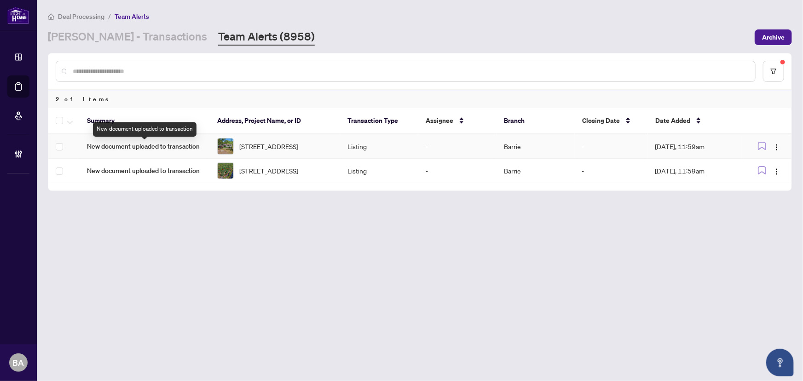 This screenshot has height=381, width=803. I want to click on span: Date Added, so click(672, 120).